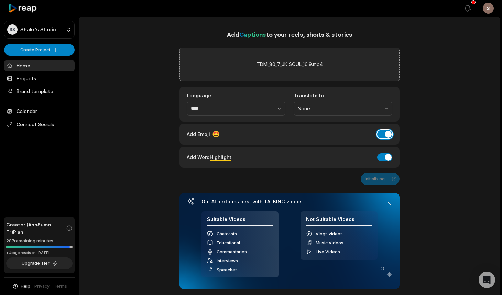  Describe the element at coordinates (25, 286) in the screenshot. I see `span: Help` at that location.